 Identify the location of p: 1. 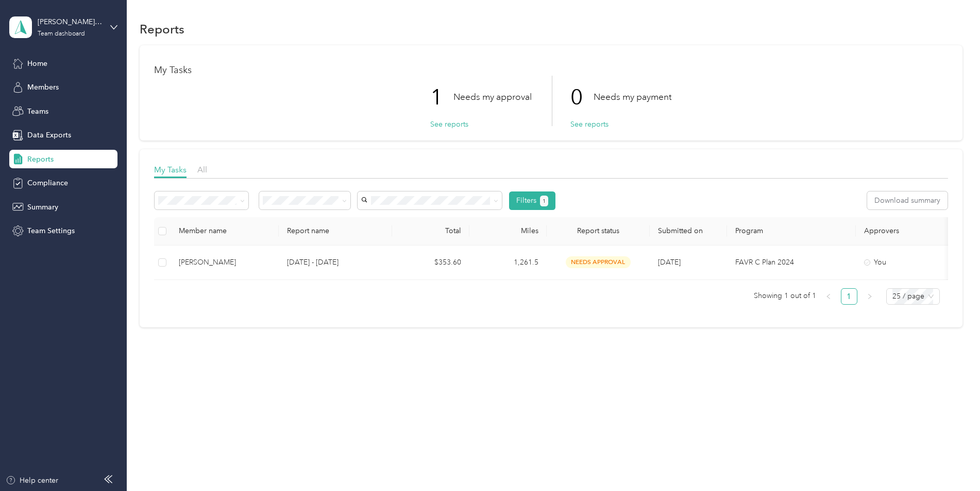
(442, 97).